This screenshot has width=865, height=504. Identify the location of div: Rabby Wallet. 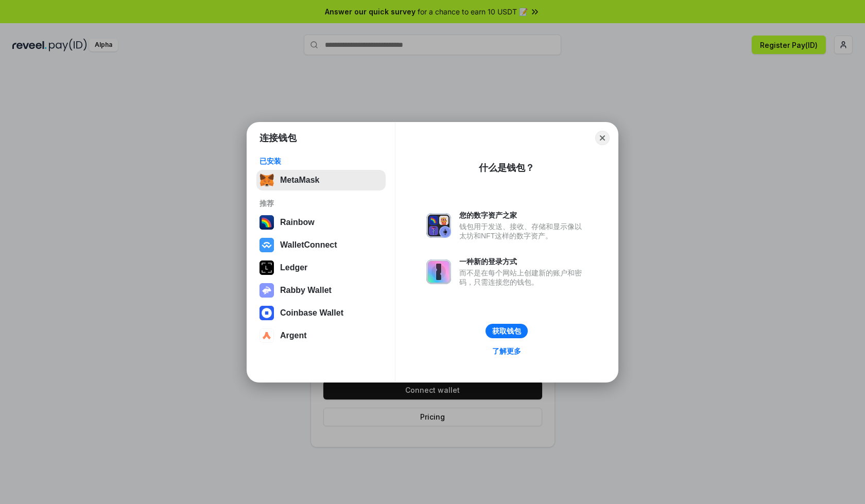
(306, 290).